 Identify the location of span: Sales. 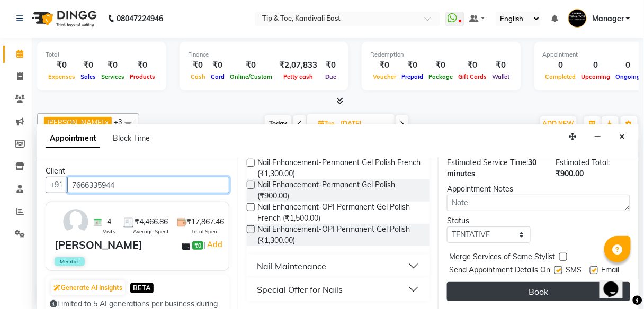
(88, 77).